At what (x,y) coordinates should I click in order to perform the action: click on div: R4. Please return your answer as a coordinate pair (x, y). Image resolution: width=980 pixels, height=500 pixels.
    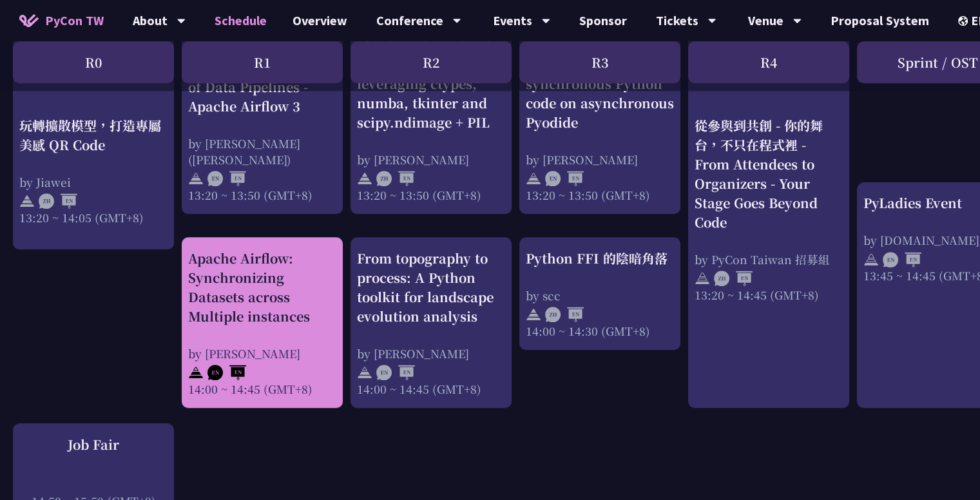
    Looking at the image, I should click on (769, 62).